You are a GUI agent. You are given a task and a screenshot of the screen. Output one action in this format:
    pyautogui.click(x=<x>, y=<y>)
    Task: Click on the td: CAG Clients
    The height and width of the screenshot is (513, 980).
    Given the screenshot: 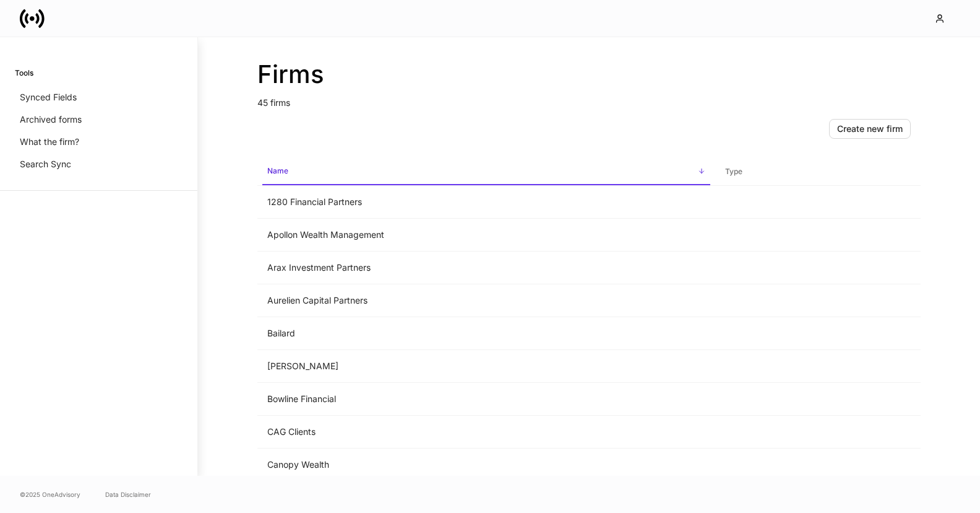 What is the action you would take?
    pyautogui.click(x=486, y=432)
    